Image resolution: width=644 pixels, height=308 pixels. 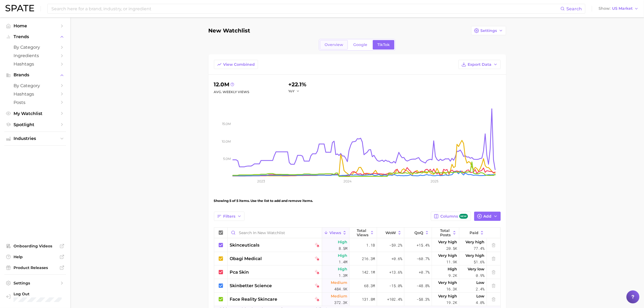 What do you see at coordinates (423, 285) in the screenshot?
I see `span: -48.8%` at bounding box center [423, 285].